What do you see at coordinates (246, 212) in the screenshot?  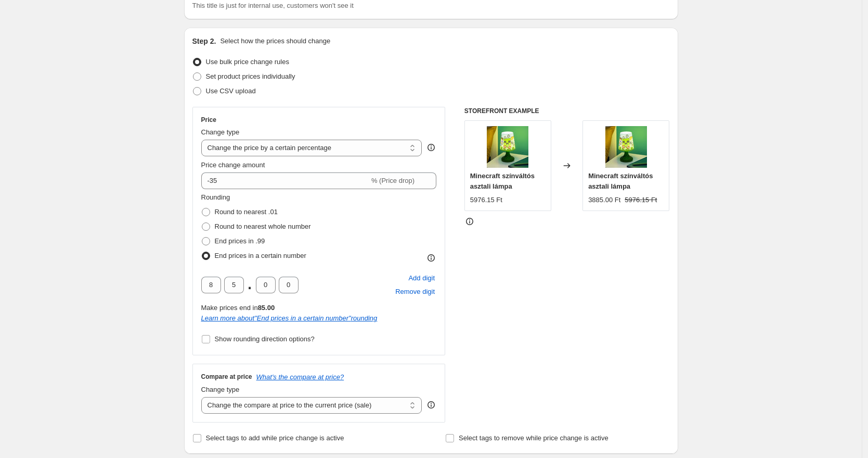 I see `span: Round to nearest .01` at bounding box center [246, 212].